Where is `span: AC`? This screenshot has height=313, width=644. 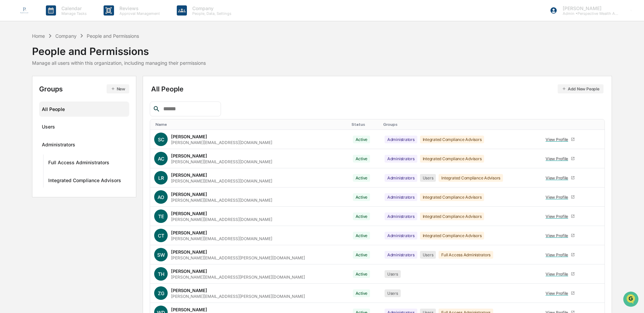
span: AC is located at coordinates (161, 158).